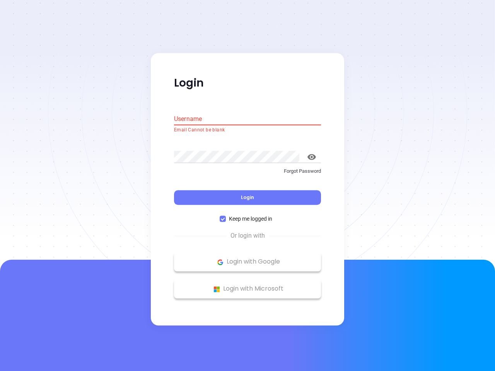 The image size is (495, 371). Describe the element at coordinates (248, 262) in the screenshot. I see `p: Login with Google` at that location.